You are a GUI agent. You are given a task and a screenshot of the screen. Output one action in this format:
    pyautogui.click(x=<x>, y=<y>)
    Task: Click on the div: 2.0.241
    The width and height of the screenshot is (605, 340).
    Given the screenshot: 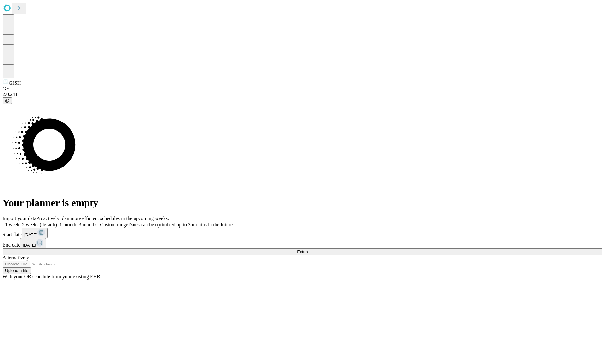 What is the action you would take?
    pyautogui.click(x=302, y=94)
    